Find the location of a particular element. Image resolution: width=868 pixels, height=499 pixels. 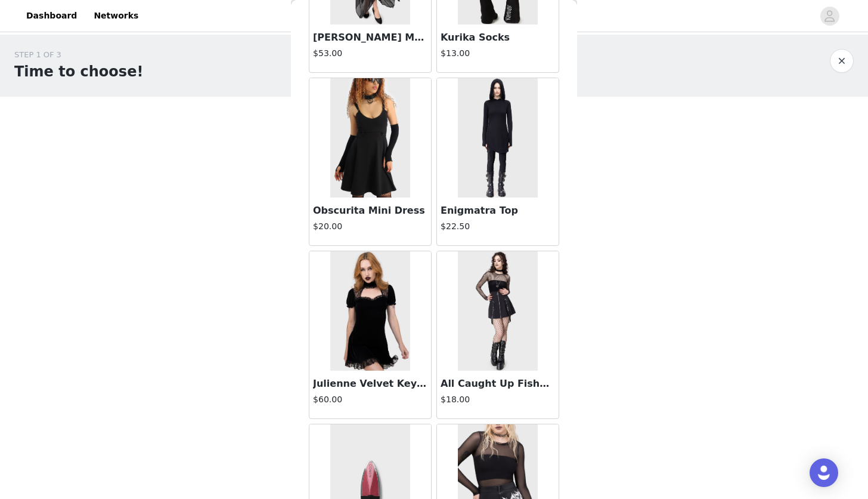

img: Obscurita Mini Dress is located at coordinates (369, 138).